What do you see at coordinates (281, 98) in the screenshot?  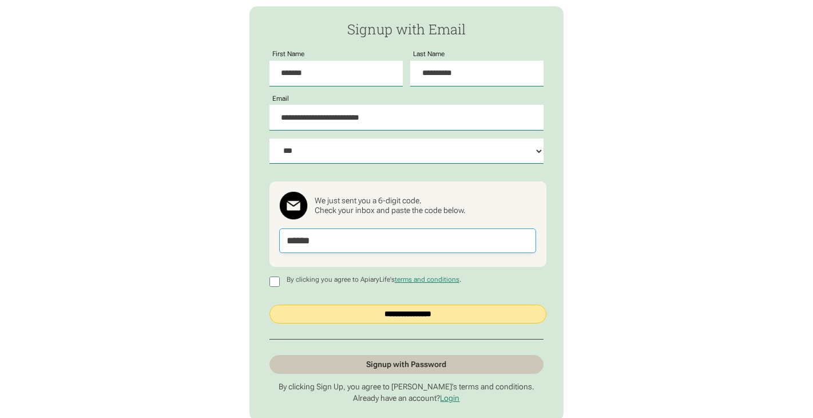 I see `label: Email` at bounding box center [281, 98].